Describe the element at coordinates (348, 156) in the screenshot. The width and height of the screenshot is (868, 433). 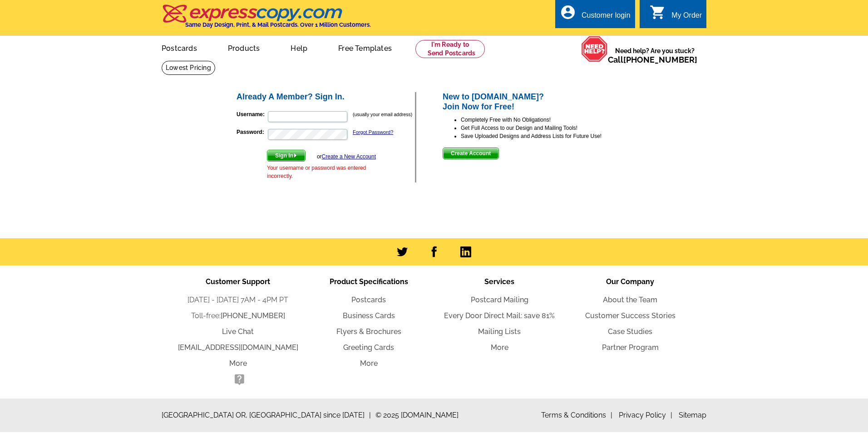
I see `a: Create a New Account` at that location.